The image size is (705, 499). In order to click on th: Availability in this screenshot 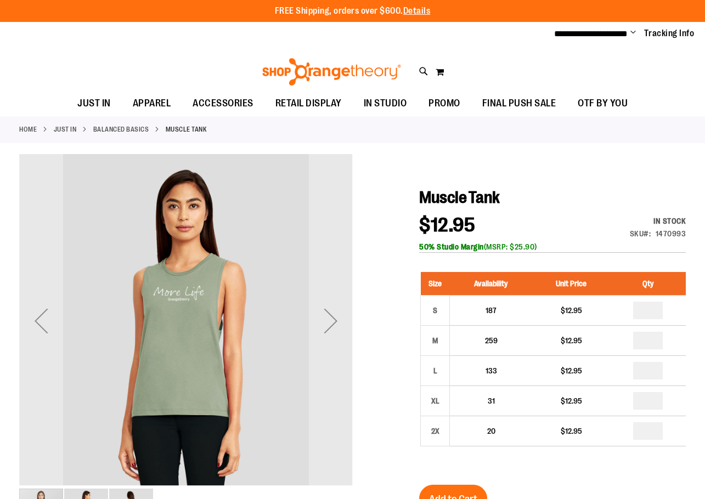, I will do `click(491, 284)`.